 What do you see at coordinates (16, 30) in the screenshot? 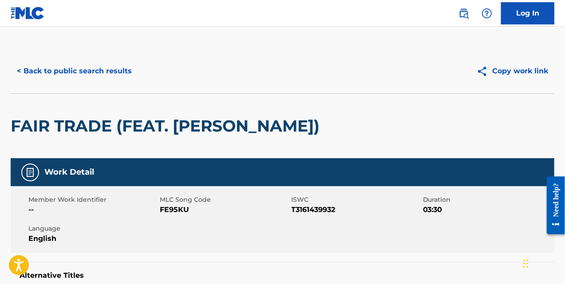
I see `div: Need help?` at bounding box center [16, 30].